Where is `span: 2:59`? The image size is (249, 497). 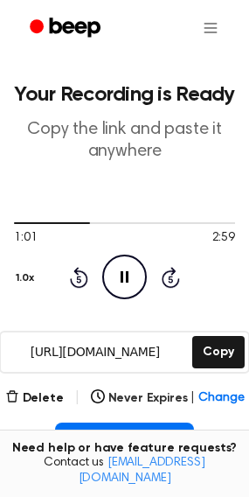 span: 2:59 is located at coordinates (224, 238).